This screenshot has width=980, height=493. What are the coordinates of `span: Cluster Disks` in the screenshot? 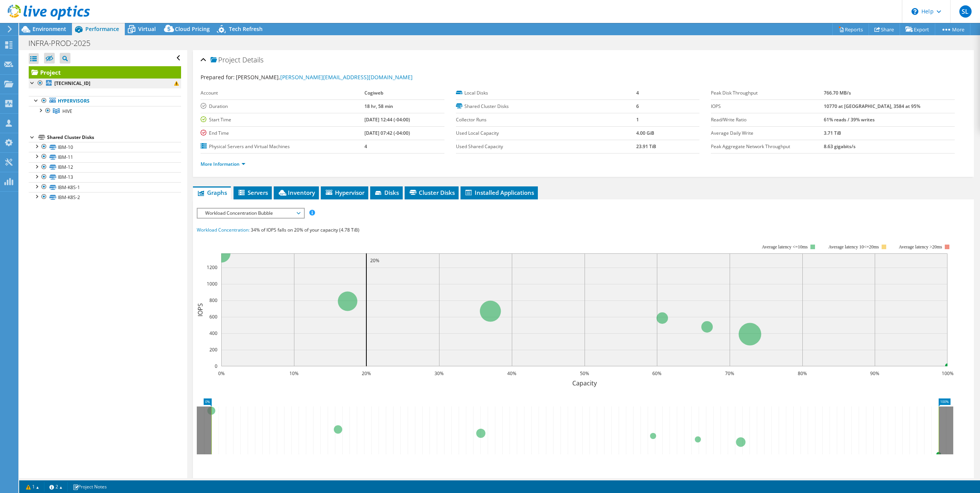 It's located at (431, 192).